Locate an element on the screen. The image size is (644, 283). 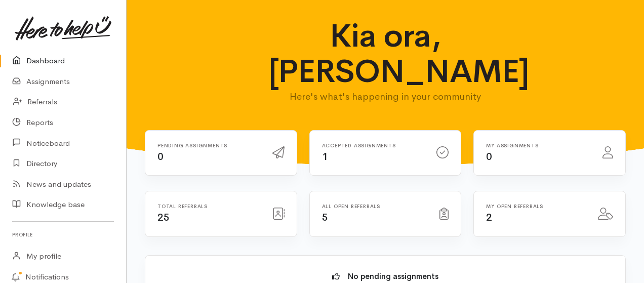
span: 5 is located at coordinates (325, 217).